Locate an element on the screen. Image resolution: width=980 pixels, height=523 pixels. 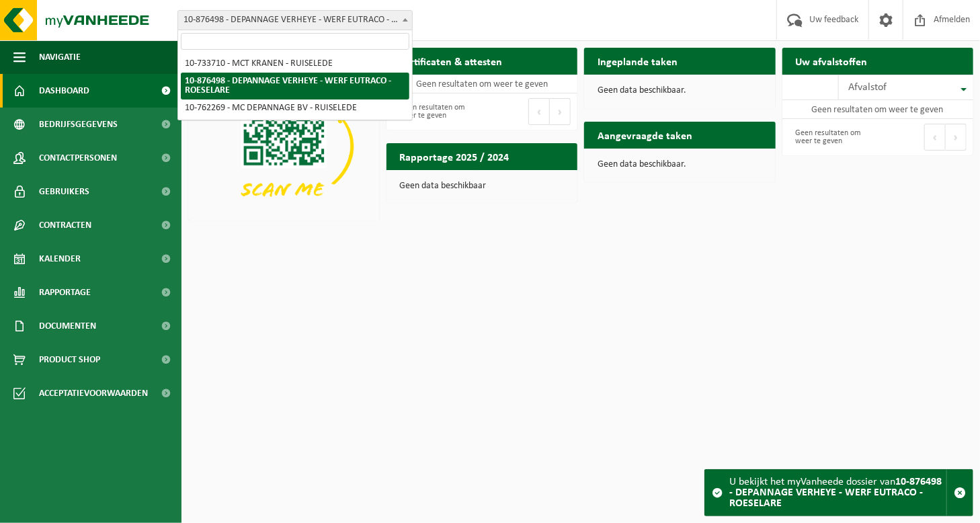
img: Download de VHEPlus App is located at coordinates (284, 146).